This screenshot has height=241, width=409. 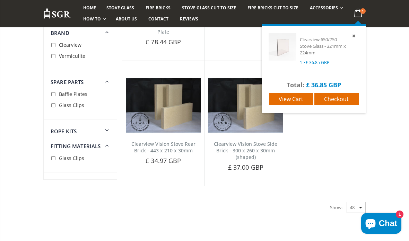 What do you see at coordinates (72, 56) in the screenshot?
I see `span: Vermiculite` at bounding box center [72, 56].